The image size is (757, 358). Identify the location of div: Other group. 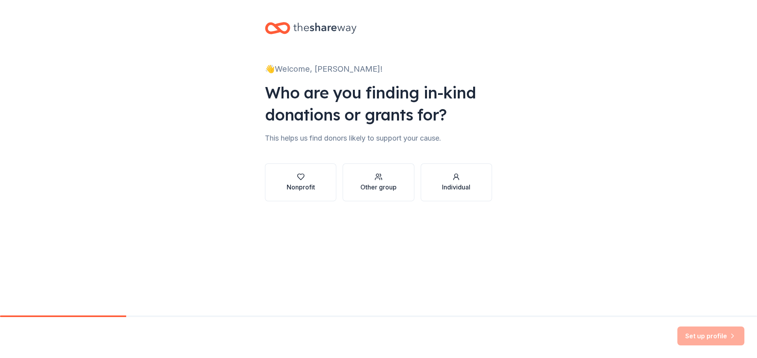
(379, 187).